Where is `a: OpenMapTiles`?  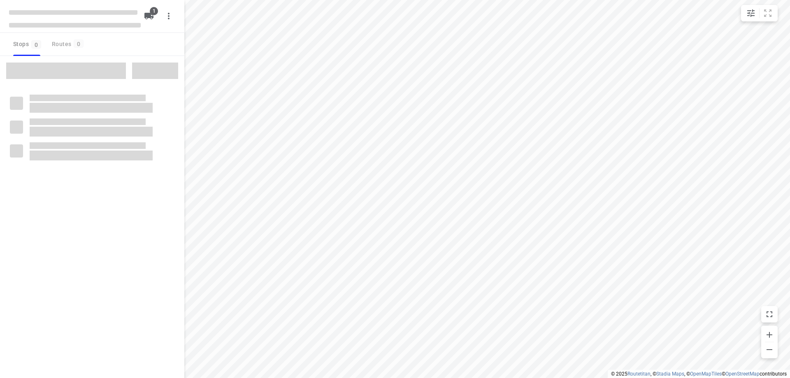
a: OpenMapTiles is located at coordinates (705, 374).